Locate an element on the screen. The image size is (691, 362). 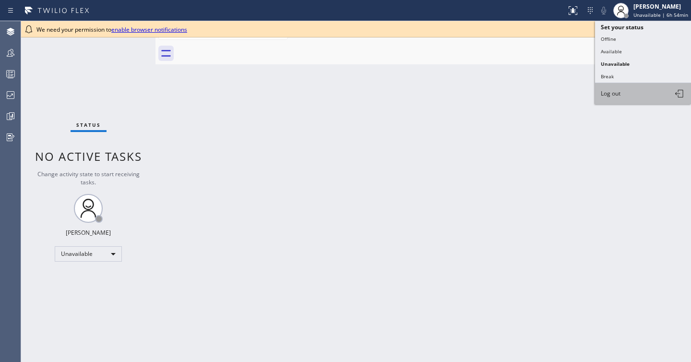
span: We need your permission to is located at coordinates (112, 29).